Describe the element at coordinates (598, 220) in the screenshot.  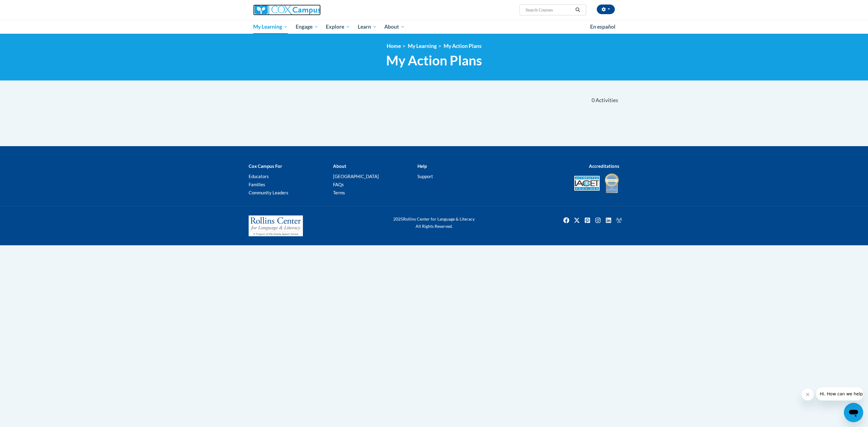
I see `a: Instagram` at that location.